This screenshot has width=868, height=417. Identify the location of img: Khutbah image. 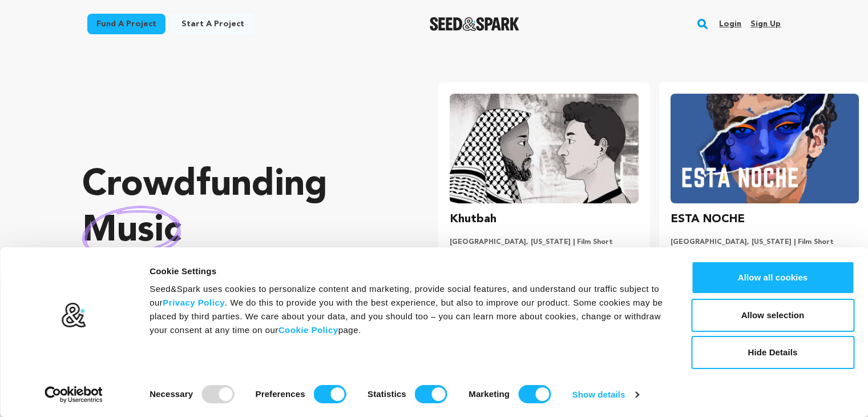
(544, 148).